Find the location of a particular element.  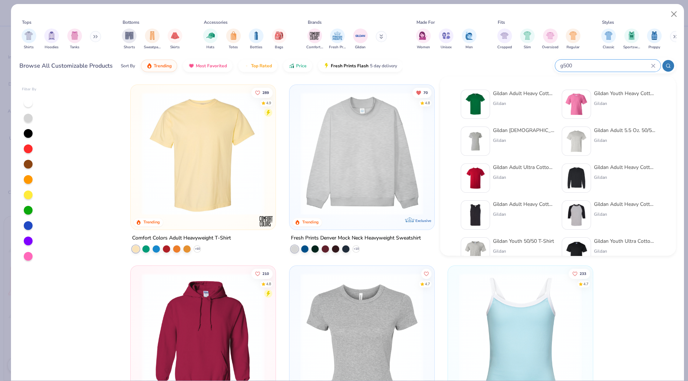

img: Men Image is located at coordinates (469, 35).